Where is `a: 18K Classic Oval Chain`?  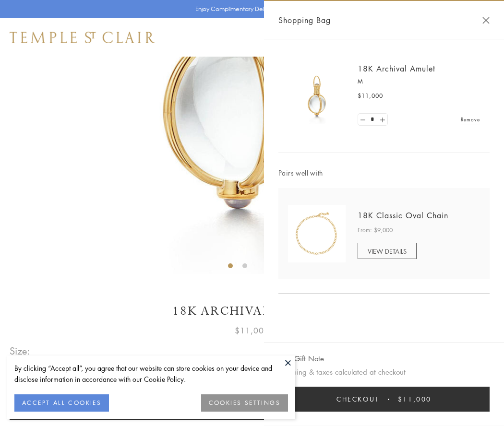
a: 18K Classic Oval Chain is located at coordinates (403, 215).